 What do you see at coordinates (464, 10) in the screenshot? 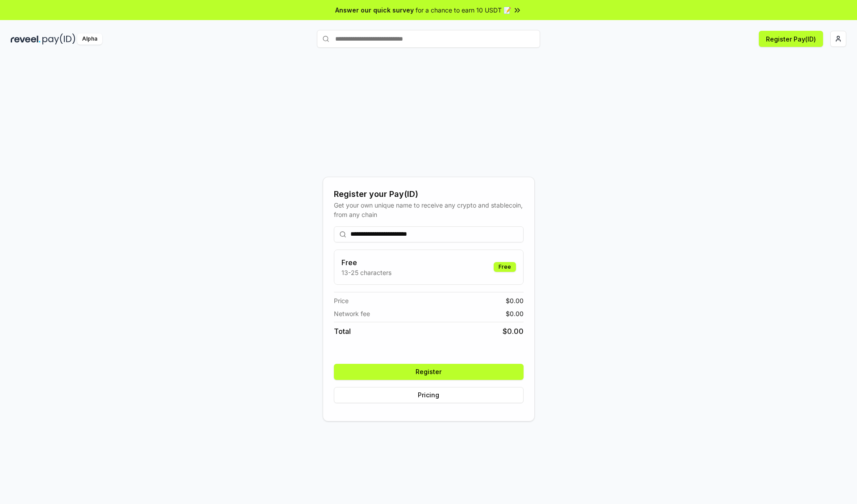
I see `span: for a chance to earn 10 USDT 📝` at bounding box center [464, 10].